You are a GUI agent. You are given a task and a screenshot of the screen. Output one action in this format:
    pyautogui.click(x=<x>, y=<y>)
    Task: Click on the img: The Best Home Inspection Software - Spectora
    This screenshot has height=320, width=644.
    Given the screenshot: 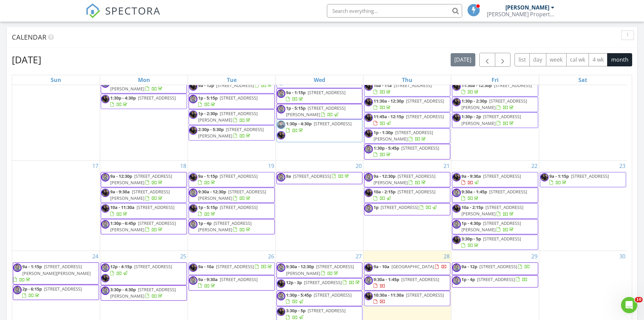 What is the action you would take?
    pyautogui.click(x=93, y=11)
    